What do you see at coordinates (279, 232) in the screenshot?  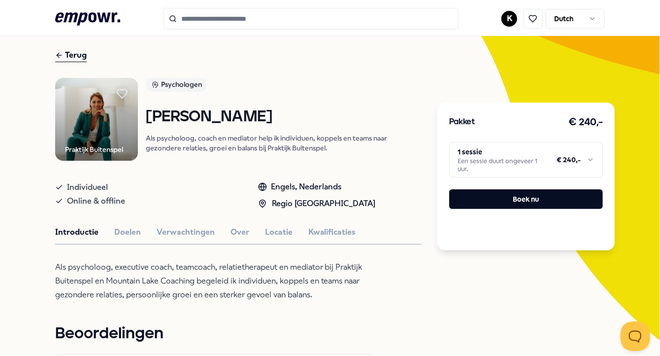 I see `button: Locatie` at bounding box center [279, 232].